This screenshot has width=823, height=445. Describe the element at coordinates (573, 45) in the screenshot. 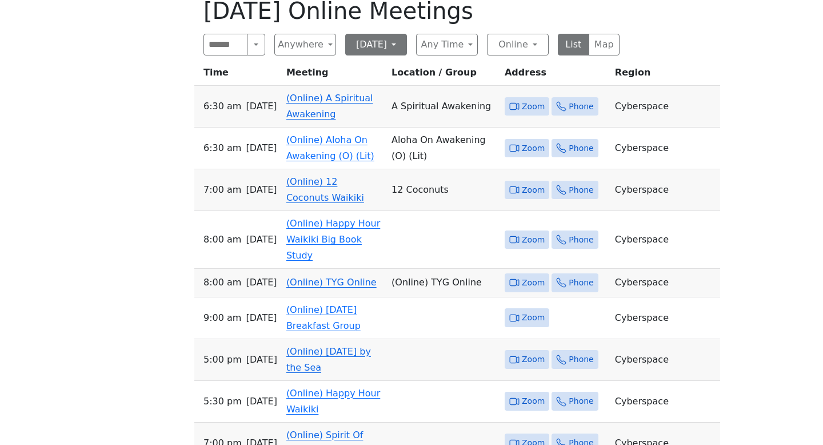

I see `button: List` at that location.